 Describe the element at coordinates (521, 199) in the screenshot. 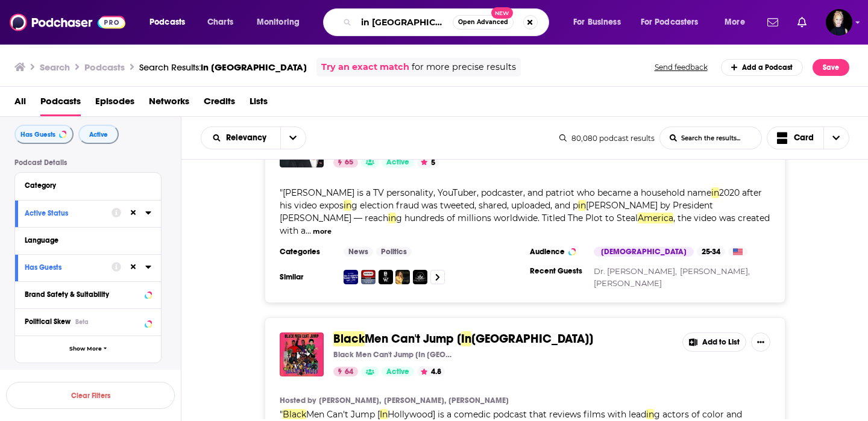

I see `span: 2020 after his video expos` at that location.